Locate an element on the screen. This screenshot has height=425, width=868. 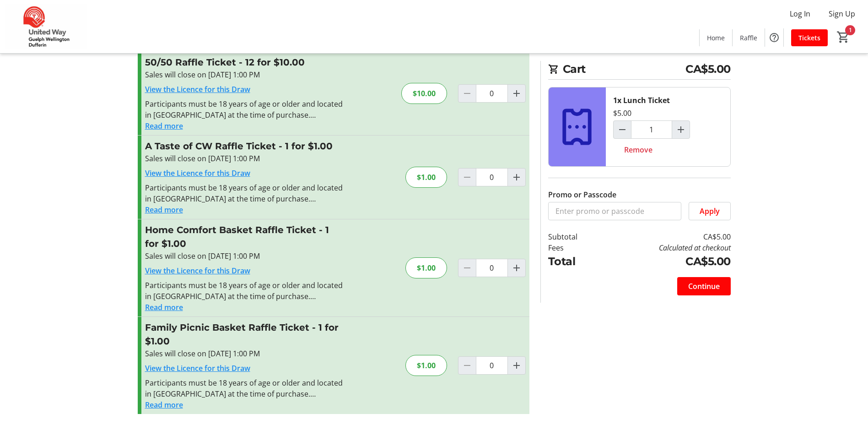
input: Home Comfort Basket Raffle Ticket Quantity is located at coordinates (492, 268).